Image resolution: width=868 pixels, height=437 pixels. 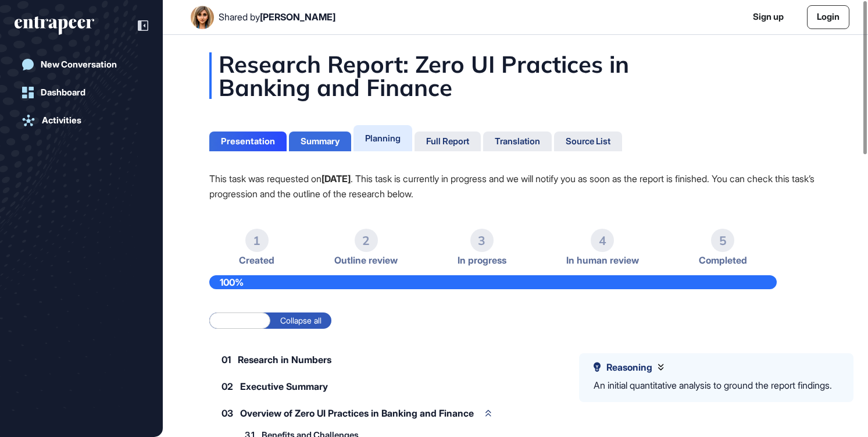 What do you see at coordinates (482, 260) in the screenshot?
I see `span: In progress` at bounding box center [482, 260].